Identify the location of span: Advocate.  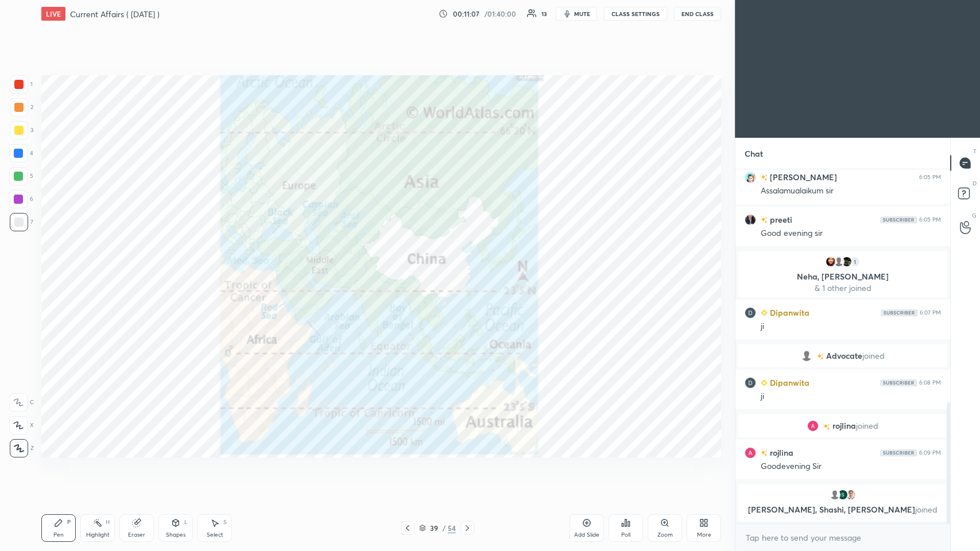
(844, 356).